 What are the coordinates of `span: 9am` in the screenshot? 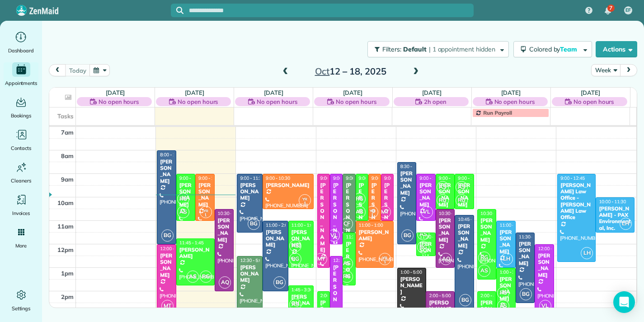 It's located at (67, 179).